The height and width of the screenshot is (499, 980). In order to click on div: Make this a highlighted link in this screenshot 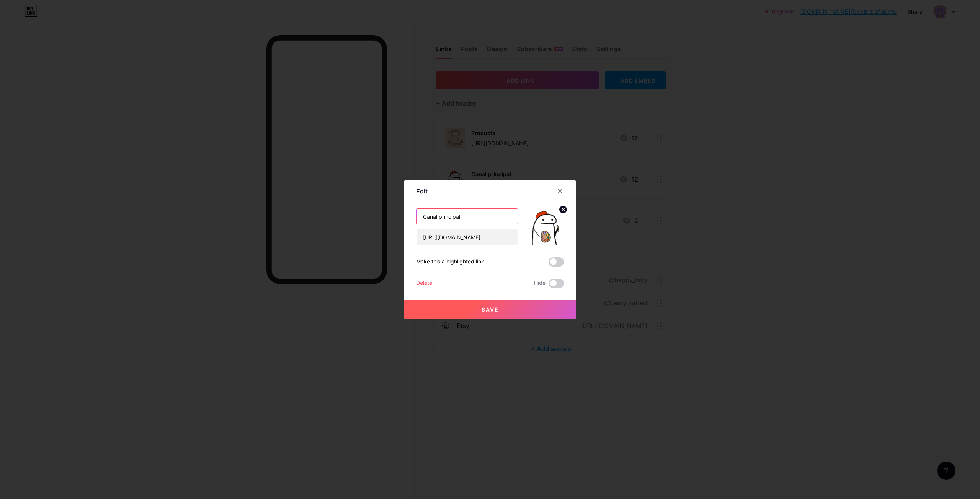, I will do `click(450, 262)`.